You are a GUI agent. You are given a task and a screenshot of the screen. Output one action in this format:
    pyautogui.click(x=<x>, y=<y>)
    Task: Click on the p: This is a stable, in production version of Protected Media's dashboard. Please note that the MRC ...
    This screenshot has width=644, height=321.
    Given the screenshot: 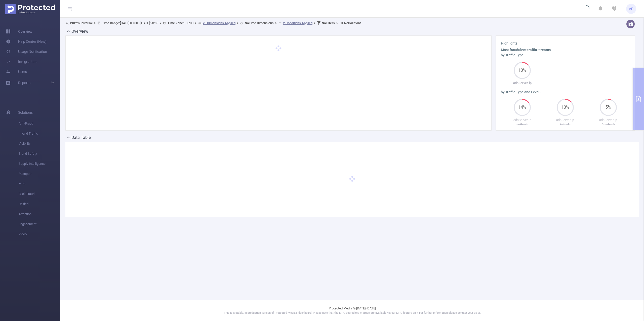 What is the action you would take?
    pyautogui.click(x=352, y=313)
    